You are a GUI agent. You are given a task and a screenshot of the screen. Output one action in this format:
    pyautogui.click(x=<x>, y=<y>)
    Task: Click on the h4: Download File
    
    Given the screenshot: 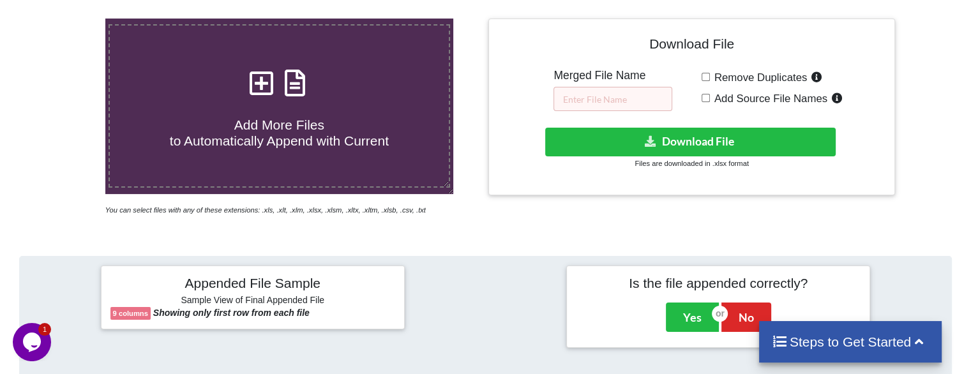 What is the action you would take?
    pyautogui.click(x=692, y=46)
    